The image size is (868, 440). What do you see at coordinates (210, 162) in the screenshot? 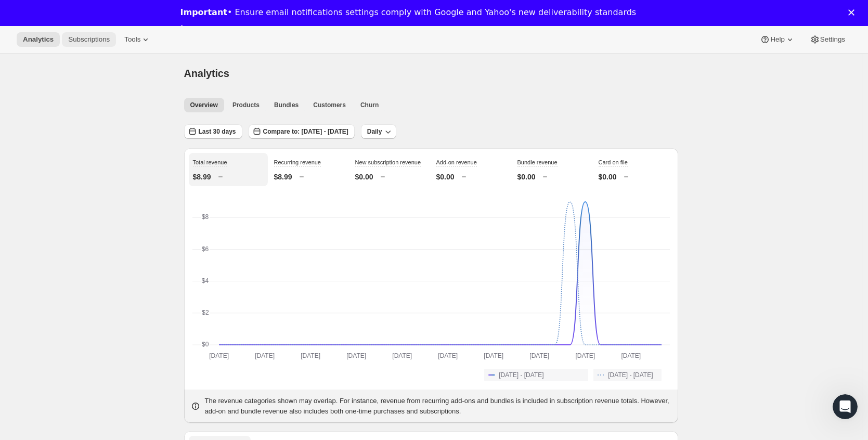
I see `span: Total revenue` at bounding box center [210, 162].